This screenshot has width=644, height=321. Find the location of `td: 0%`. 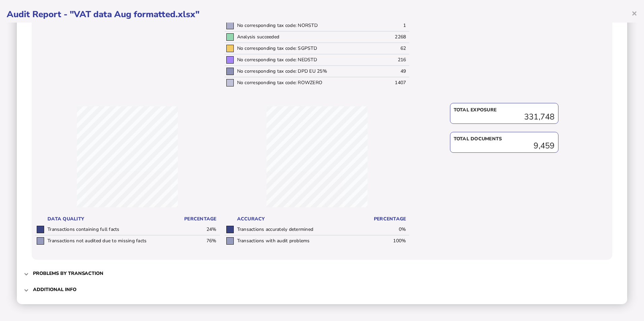

td: 0% is located at coordinates (390, 230).